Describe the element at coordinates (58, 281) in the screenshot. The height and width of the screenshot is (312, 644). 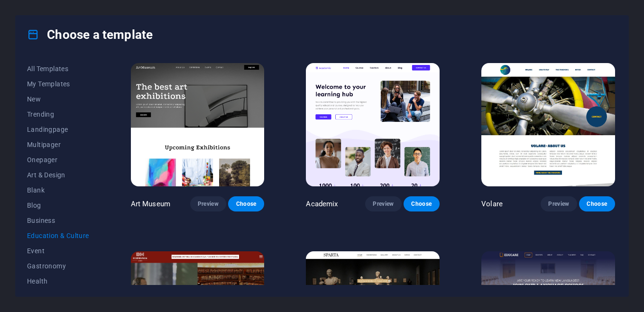
I see `button: Health` at that location.